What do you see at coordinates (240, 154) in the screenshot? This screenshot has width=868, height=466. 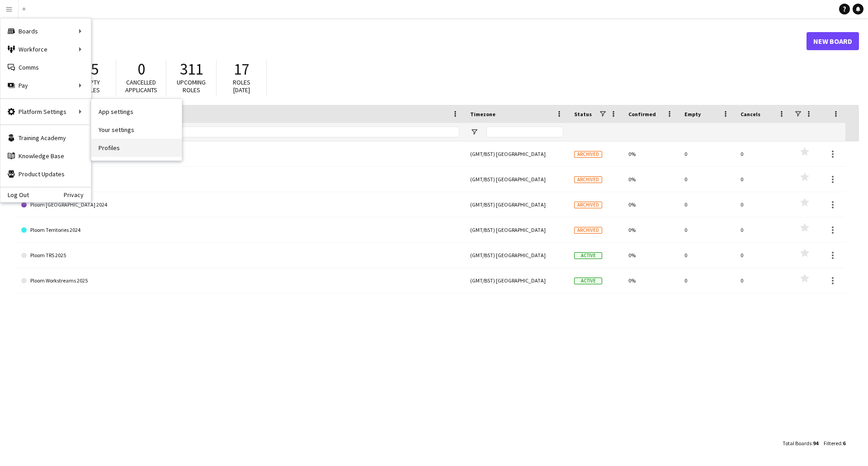 I see `a: Ploom` at bounding box center [240, 154].